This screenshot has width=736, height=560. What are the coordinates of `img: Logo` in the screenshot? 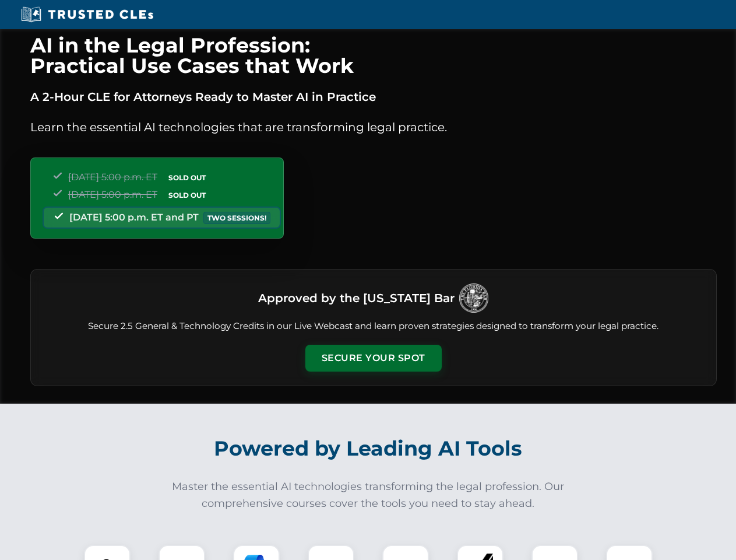 It's located at (474, 298).